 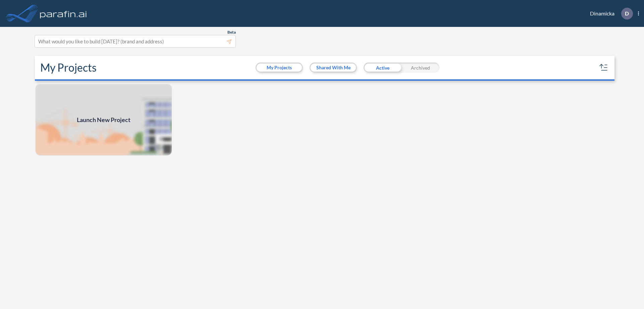 What do you see at coordinates (383, 67) in the screenshot?
I see `div: Active` at bounding box center [383, 67].